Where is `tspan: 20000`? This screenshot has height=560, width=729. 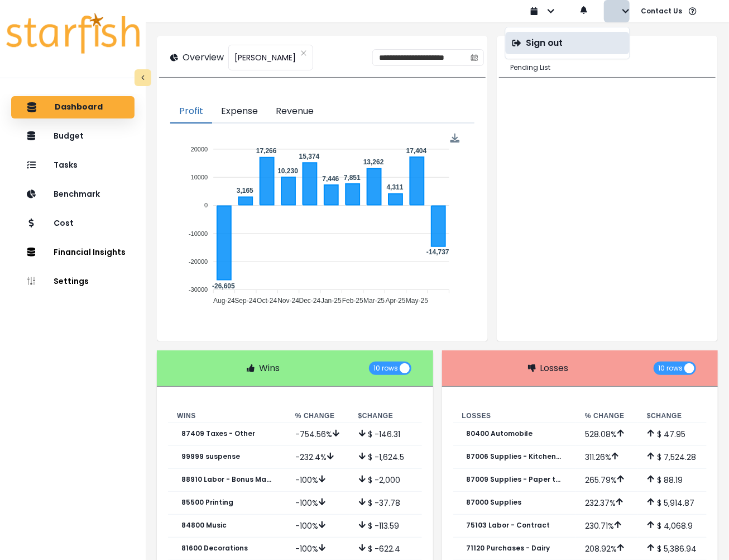
tspan: 20000 is located at coordinates (199, 149).